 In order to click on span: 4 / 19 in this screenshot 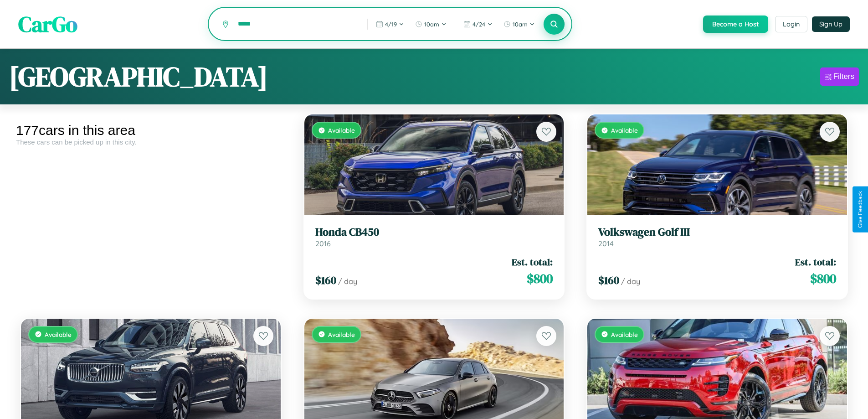, I will do `click(391, 24)`.